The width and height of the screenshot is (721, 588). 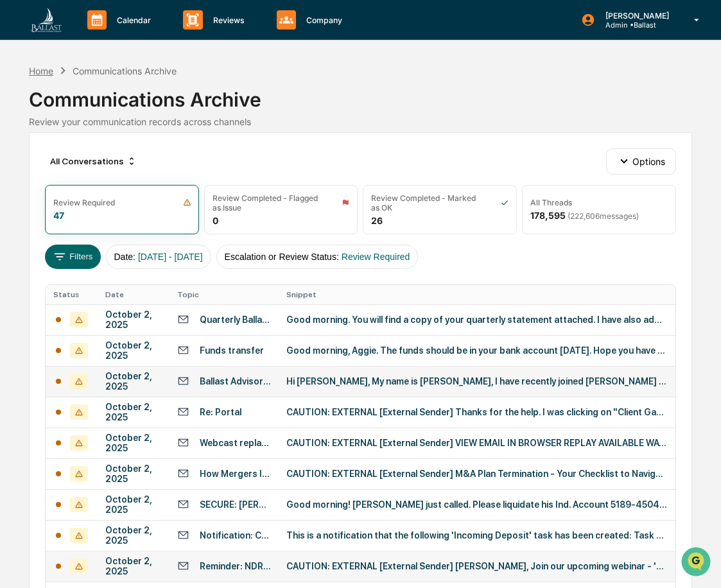 I want to click on a: 🗄️Attestations, so click(x=126, y=168).